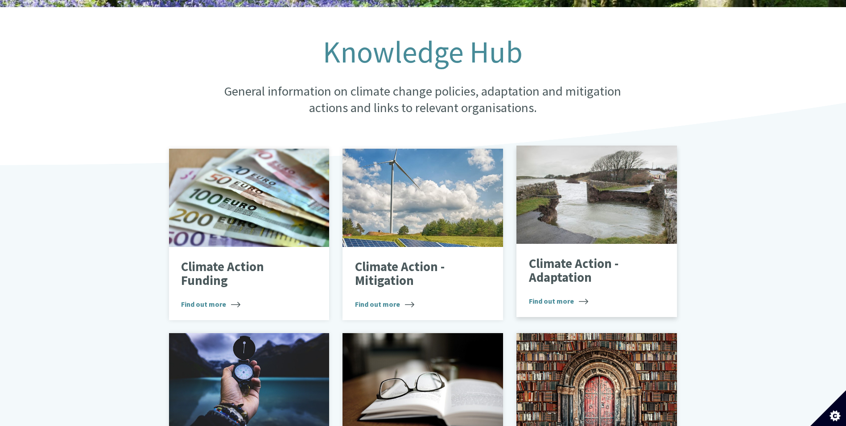  What do you see at coordinates (828, 408) in the screenshot?
I see `button: Set cookie preferences` at bounding box center [828, 408].